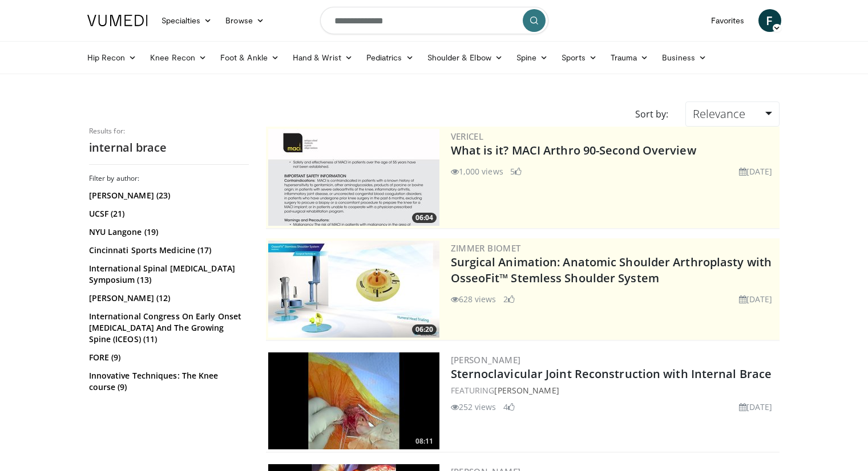  Describe the element at coordinates (354, 177) in the screenshot. I see `a: 06:04` at that location.